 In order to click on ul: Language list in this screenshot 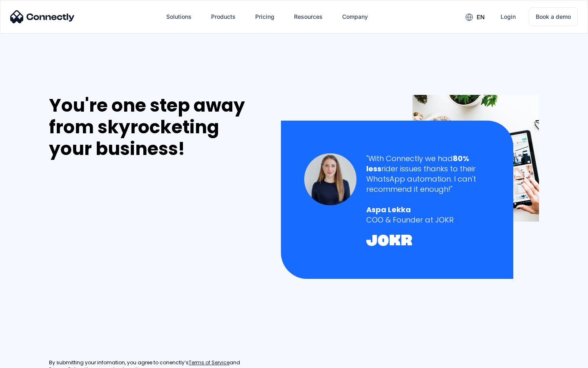, I will do `click(33, 359)`.